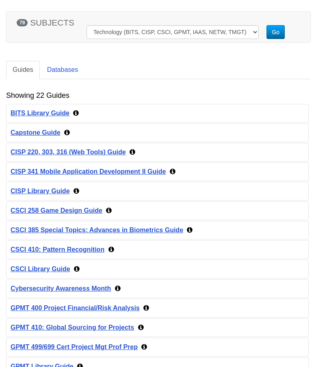 This screenshot has height=367, width=312. Describe the element at coordinates (23, 70) in the screenshot. I see `a: Guides` at that location.